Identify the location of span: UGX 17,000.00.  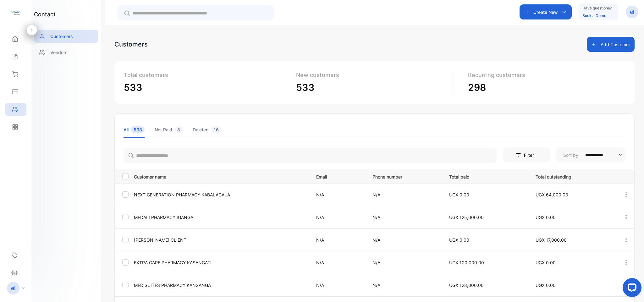
(551, 240).